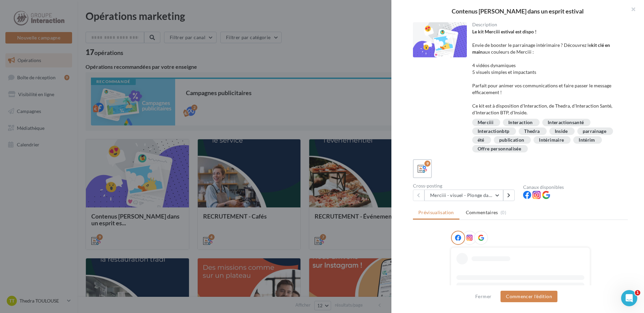 This screenshot has height=313, width=644. What do you see at coordinates (465, 186) in the screenshot?
I see `div: Cross-posting` at bounding box center [465, 186].